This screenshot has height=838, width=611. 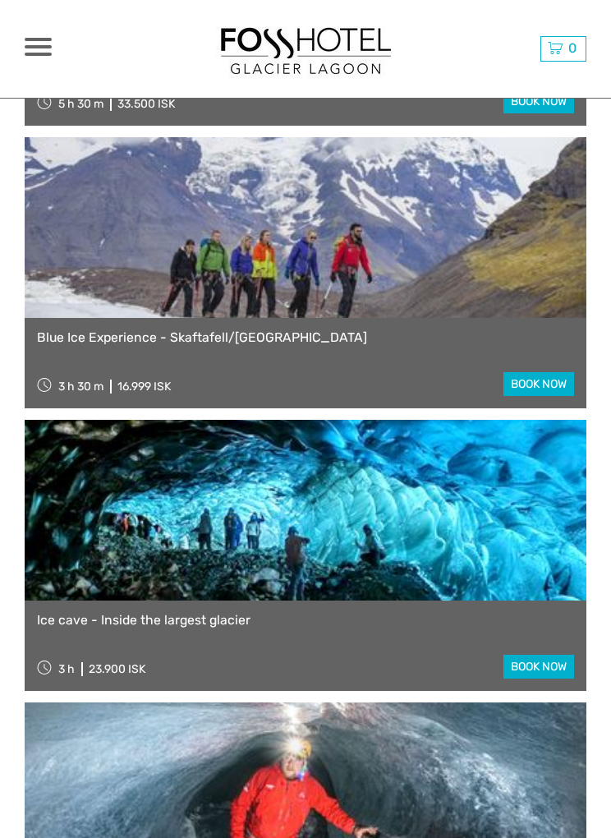 I want to click on div: 23.900 ISK, so click(x=117, y=669).